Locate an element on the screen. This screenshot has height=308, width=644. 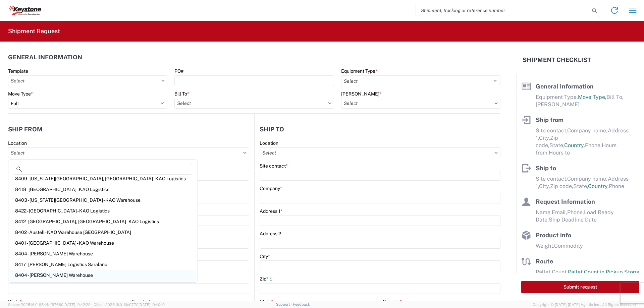
span: Equipment Type, is located at coordinates (557, 97).